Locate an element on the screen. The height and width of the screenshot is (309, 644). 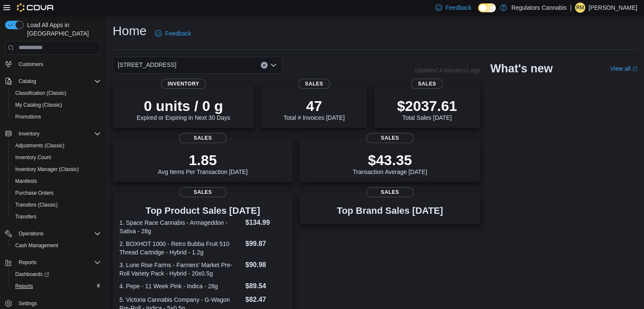
div: Expired or Expiring in Next 30 Days is located at coordinates (183, 109).